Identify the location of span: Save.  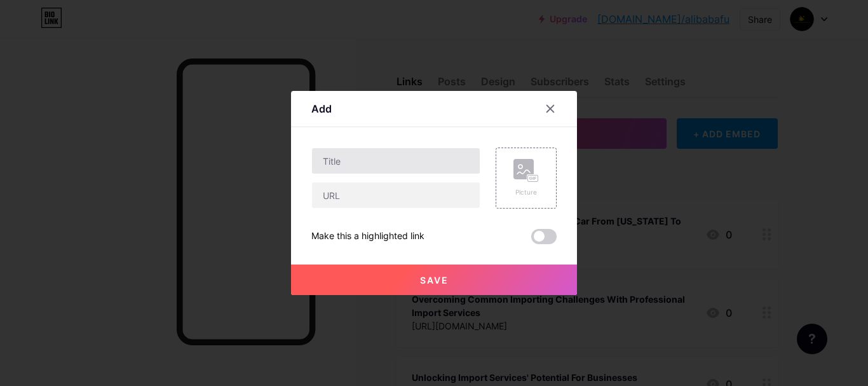
(434, 280).